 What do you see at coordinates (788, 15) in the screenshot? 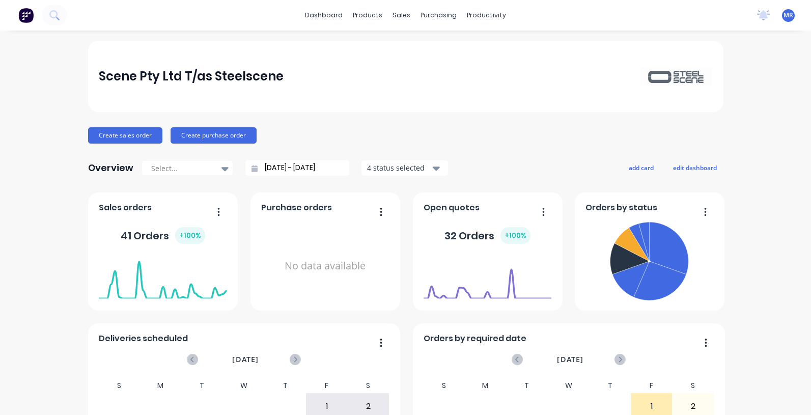
I see `span: MR` at bounding box center [788, 15].